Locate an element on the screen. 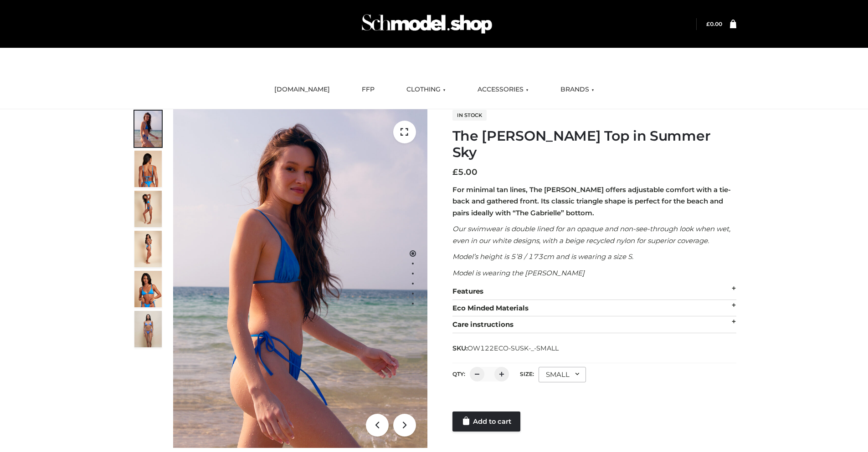 The height and width of the screenshot is (452, 868). img: 5.Alex-top_CN-1-1_1-1.jpg is located at coordinates (148, 169).